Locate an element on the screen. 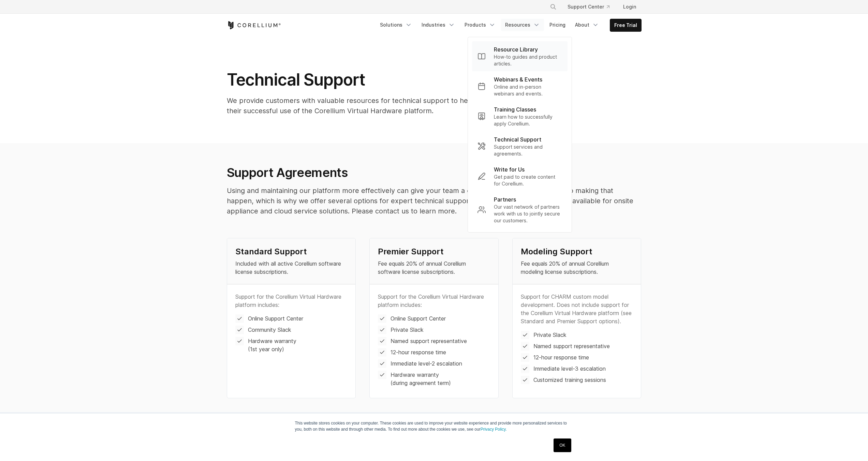  a: OK is located at coordinates (562, 446).